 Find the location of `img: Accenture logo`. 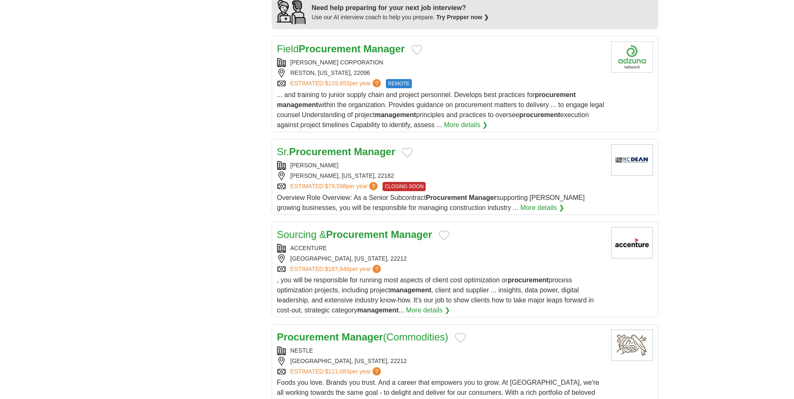

img: Accenture logo is located at coordinates (632, 243).